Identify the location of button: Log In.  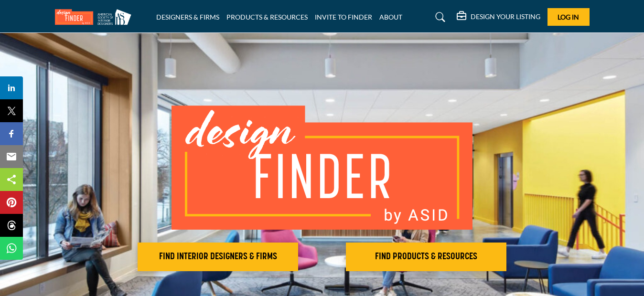
(569, 17).